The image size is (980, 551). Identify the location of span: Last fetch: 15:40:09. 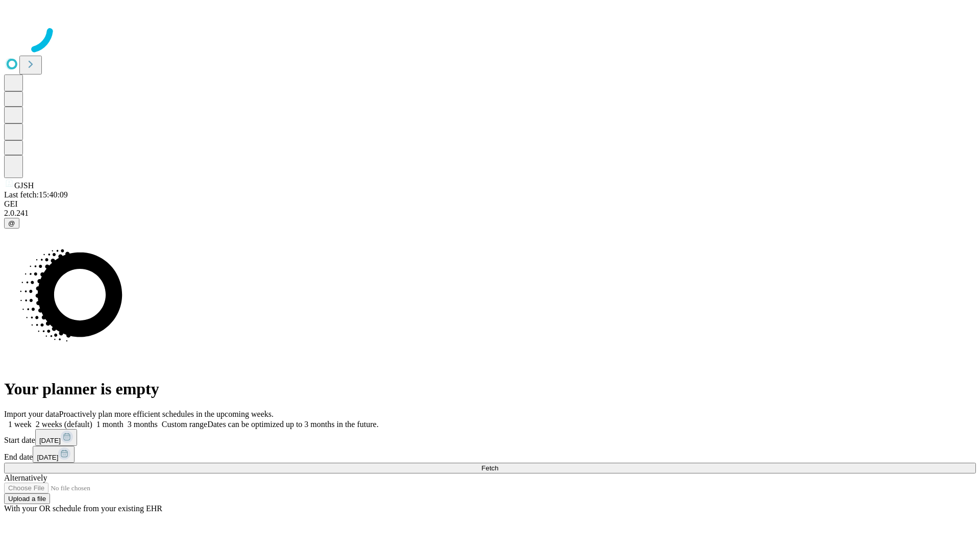
(35, 194).